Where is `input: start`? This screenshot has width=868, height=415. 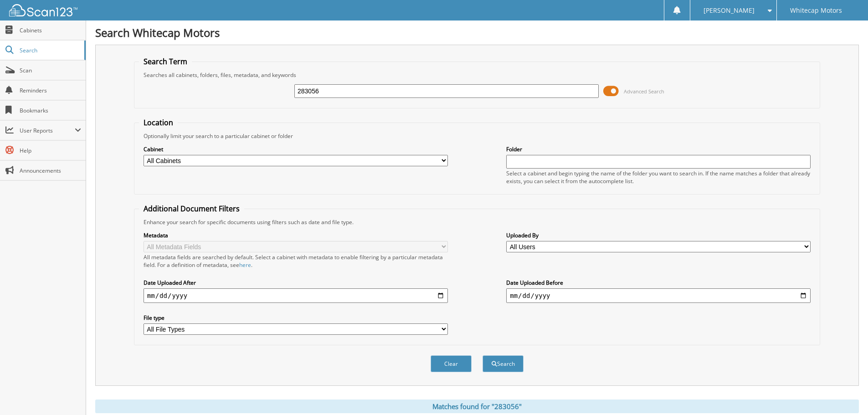
input: start is located at coordinates (296, 296).